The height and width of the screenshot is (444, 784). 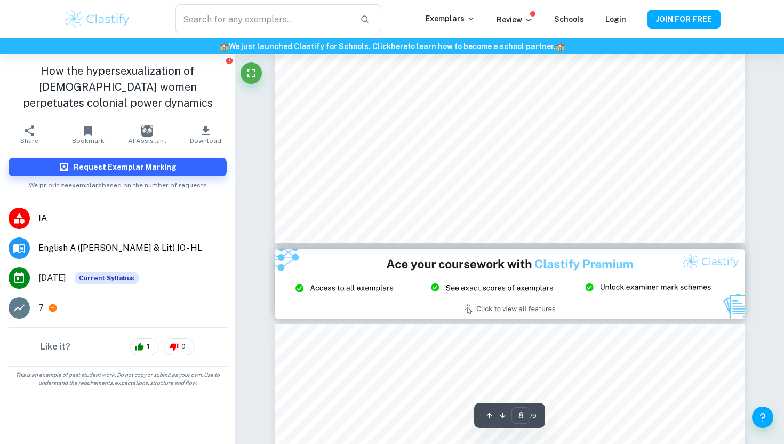 What do you see at coordinates (41, 308) in the screenshot?
I see `p: 7` at bounding box center [41, 308].